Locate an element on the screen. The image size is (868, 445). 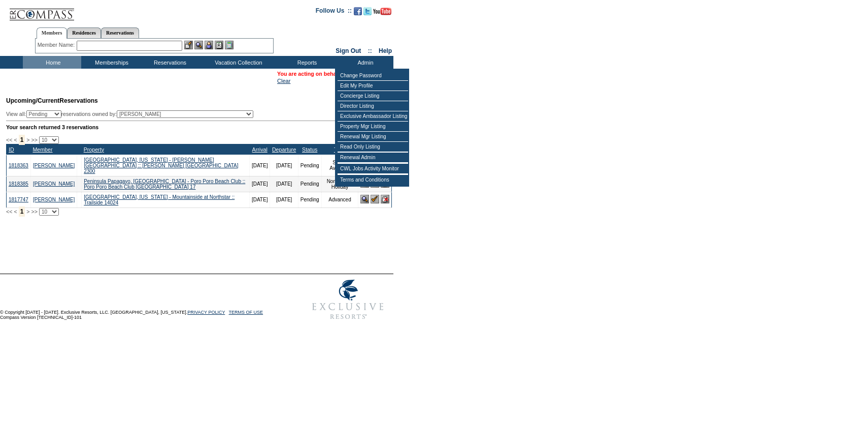
a: PRIVACY POLICY is located at coordinates (206, 312).